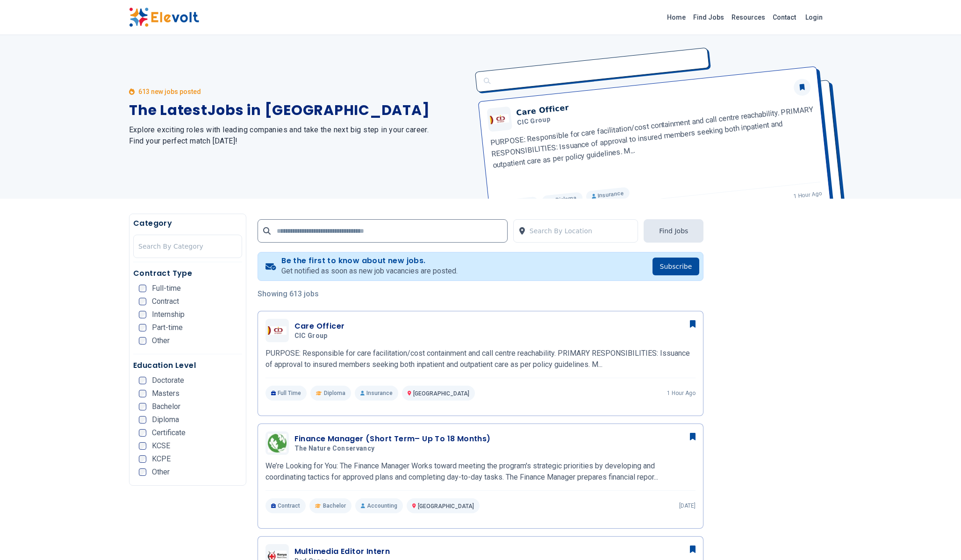  What do you see at coordinates (188, 223) in the screenshot?
I see `h5: Category` at bounding box center [188, 223].